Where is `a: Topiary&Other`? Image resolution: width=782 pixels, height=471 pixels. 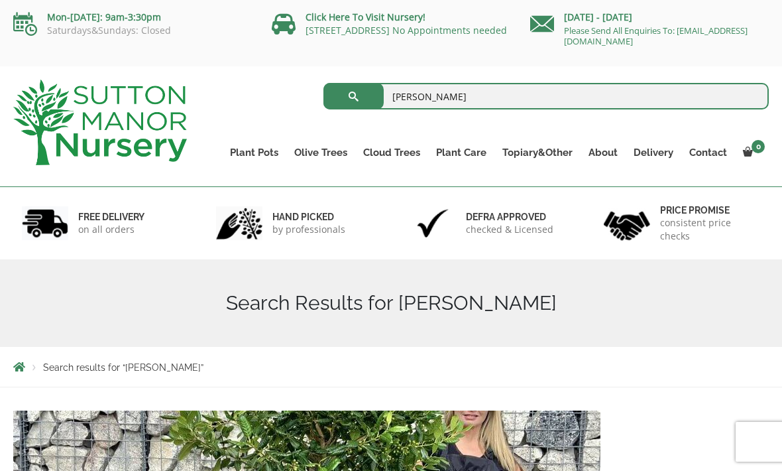
a: Topiary&Other is located at coordinates (538, 152).